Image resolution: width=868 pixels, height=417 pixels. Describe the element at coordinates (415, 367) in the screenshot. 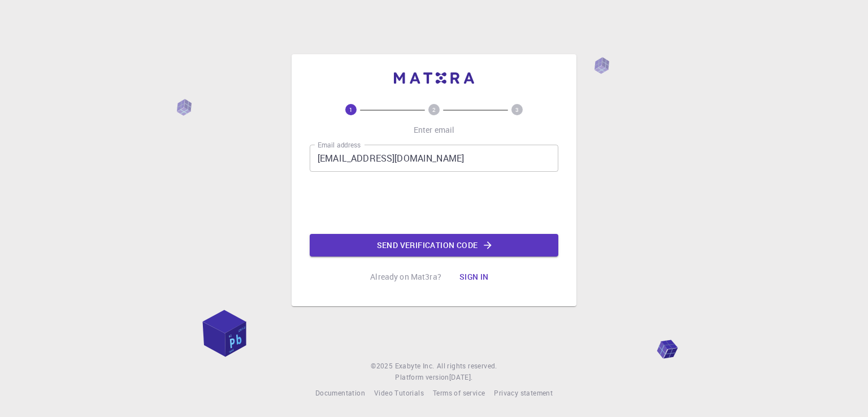

I see `a: Exabyte Inc.` at that location.